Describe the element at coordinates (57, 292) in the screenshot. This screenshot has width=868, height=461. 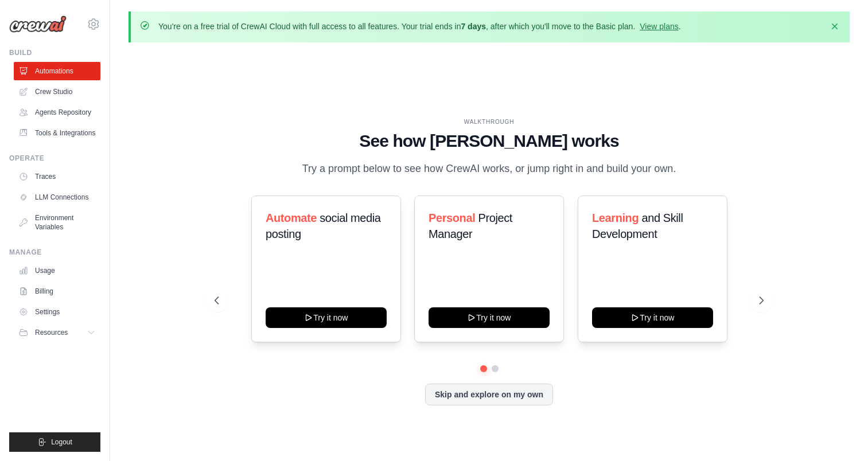
I see `a: Billing` at that location.